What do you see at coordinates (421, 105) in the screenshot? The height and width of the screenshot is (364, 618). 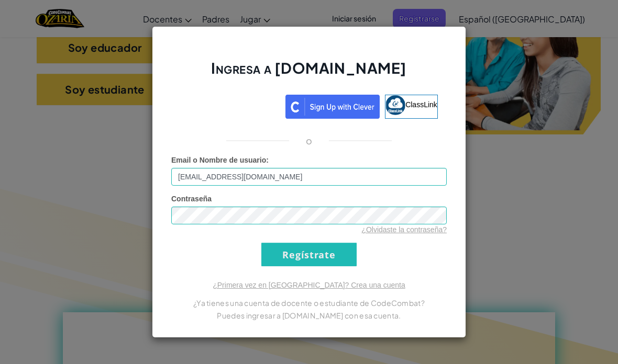 I see `span: ClassLink` at bounding box center [421, 105].